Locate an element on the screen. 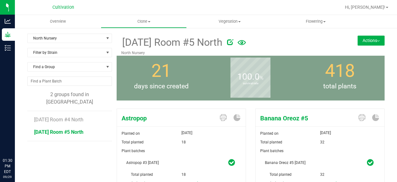 The image size is (397, 182). a: Flowering is located at coordinates (316, 21).